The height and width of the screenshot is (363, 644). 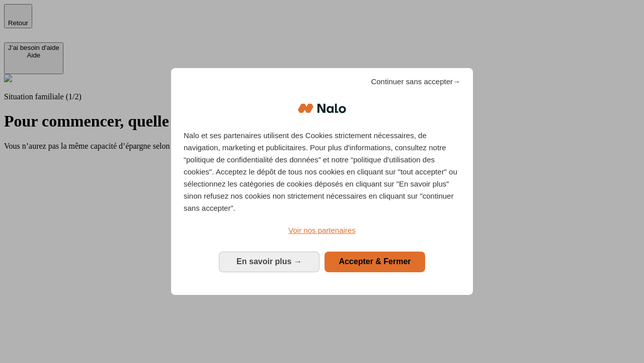 I want to click on a: Voir nos partenaires, so click(x=322, y=230).